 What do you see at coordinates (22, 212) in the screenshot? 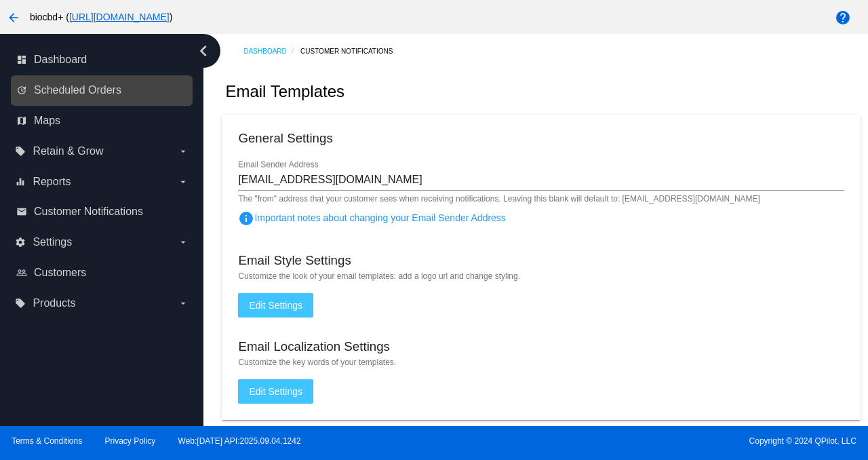
I see `i: email` at bounding box center [22, 212].